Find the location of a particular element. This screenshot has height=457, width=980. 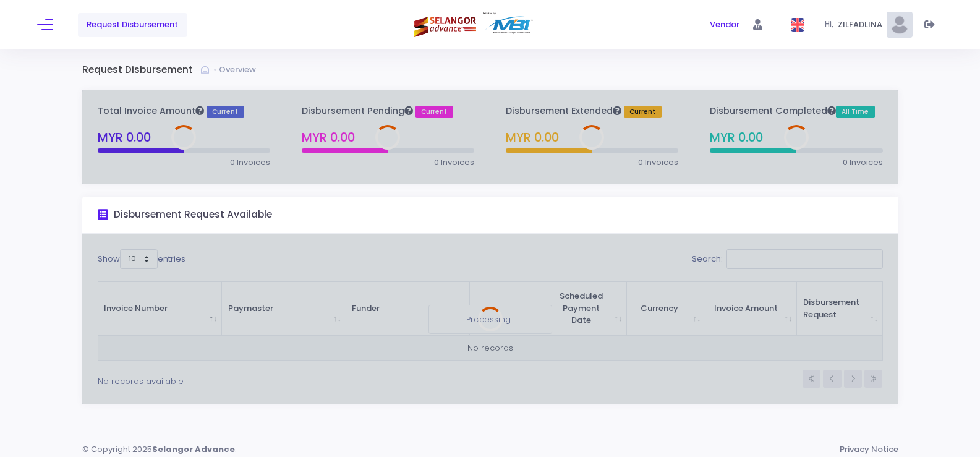

span: Hi, is located at coordinates (831, 24).